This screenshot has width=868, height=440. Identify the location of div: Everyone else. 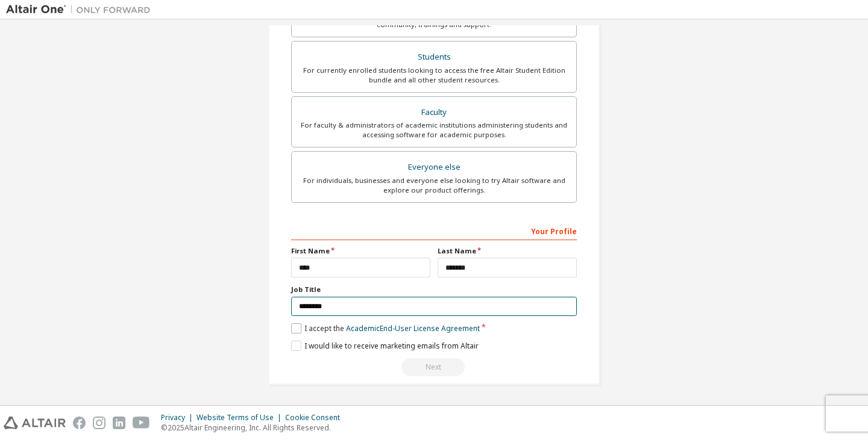
(434, 167).